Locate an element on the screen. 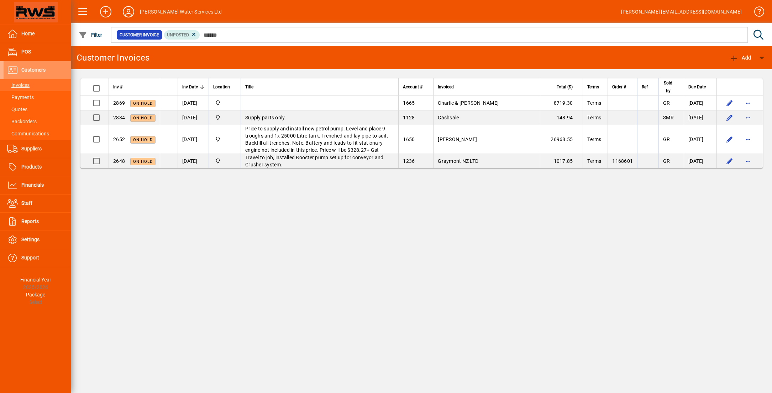  span: Cashsale is located at coordinates (448, 117).